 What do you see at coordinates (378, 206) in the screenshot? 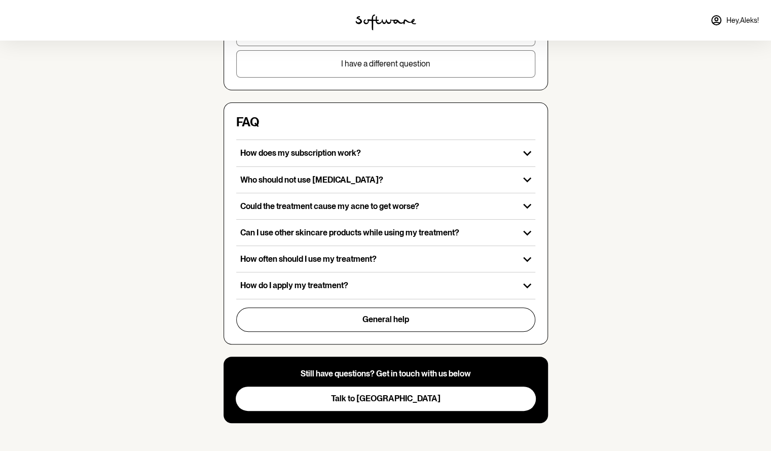
I see `p: Could the treatment cause my acne to get worse?` at bounding box center [378, 206].